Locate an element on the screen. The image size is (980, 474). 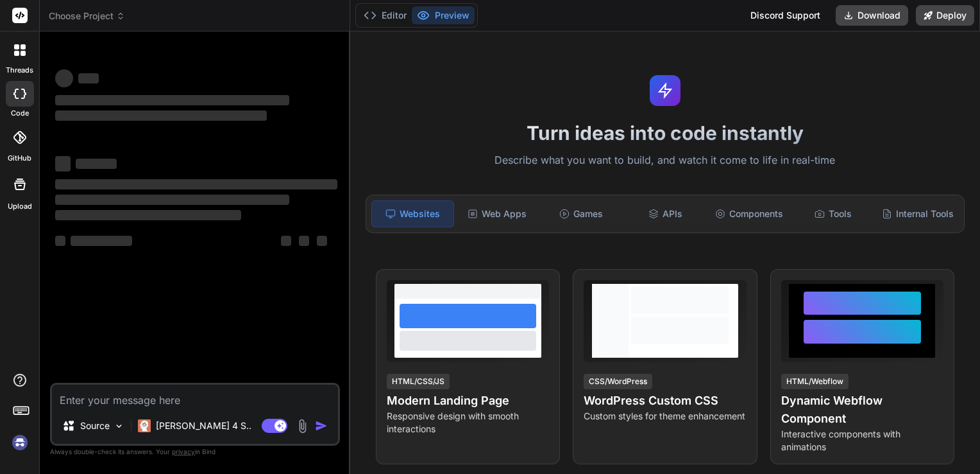
label: threads is located at coordinates (19, 70).